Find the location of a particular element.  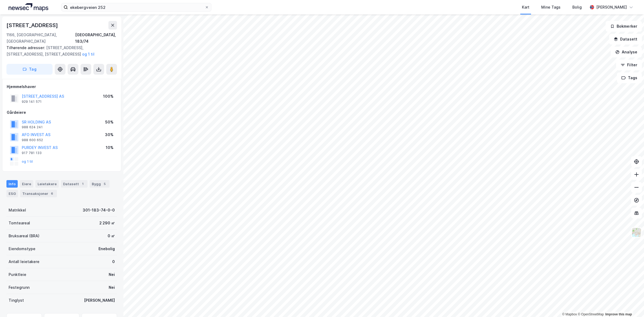

div: 0 ㎡ is located at coordinates (111, 236).